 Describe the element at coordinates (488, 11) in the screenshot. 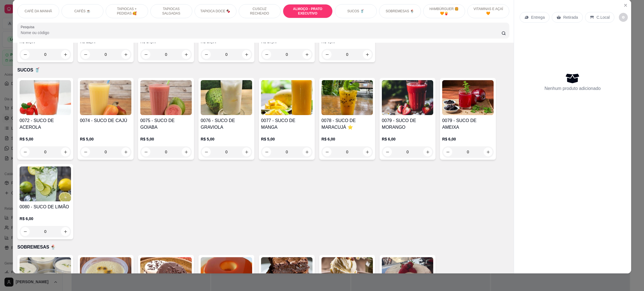

I see `p: VITAMINAS E AÇAÍ 🧡` at that location.